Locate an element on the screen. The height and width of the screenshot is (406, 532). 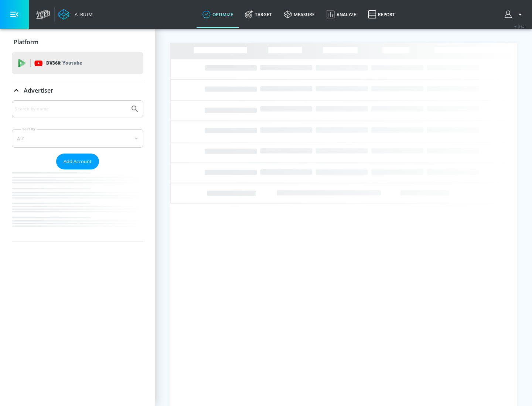
label: Sort By is located at coordinates (29, 129).